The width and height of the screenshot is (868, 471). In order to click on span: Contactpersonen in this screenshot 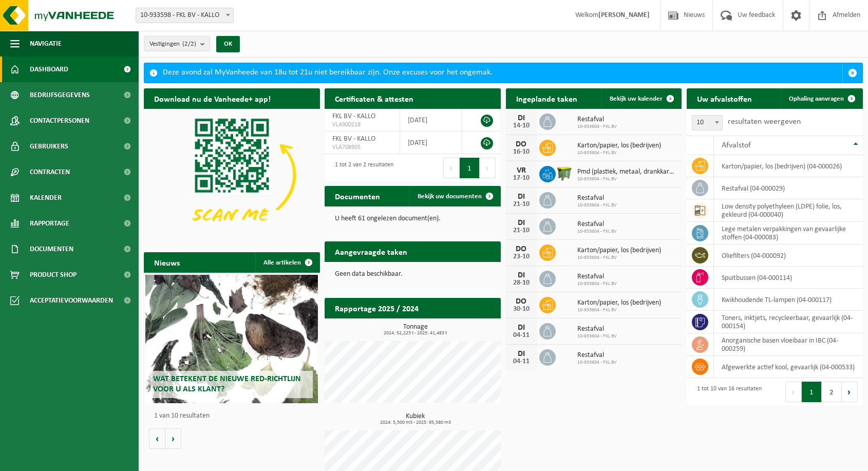, I will do `click(59, 121)`.